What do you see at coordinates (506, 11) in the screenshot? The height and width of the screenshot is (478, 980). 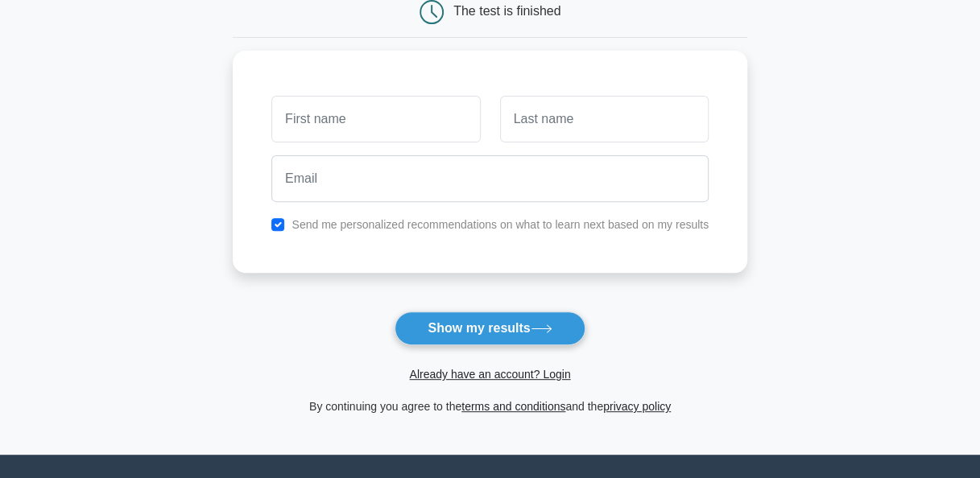 I see `div: The test is finished` at bounding box center [506, 11].